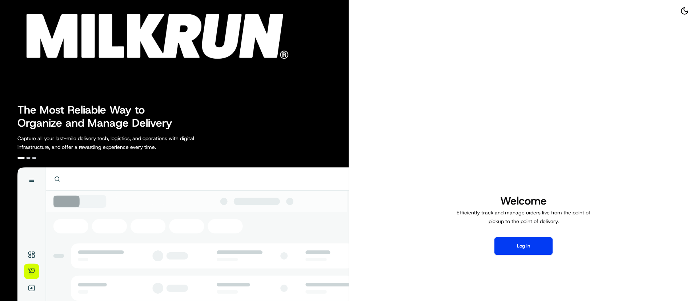  I want to click on h1: Welcome, so click(524, 201).